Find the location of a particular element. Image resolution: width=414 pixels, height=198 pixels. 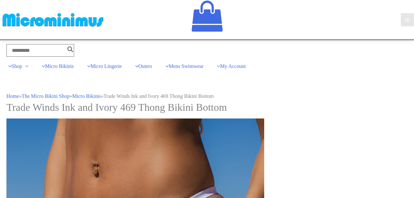

span: Outers is located at coordinates (145, 66).